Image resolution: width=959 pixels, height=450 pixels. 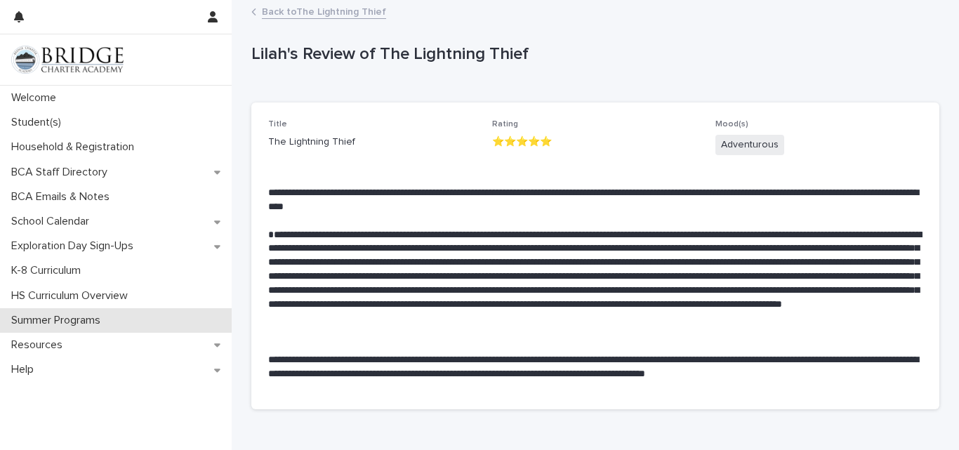 What do you see at coordinates (750, 145) in the screenshot?
I see `span: Adventurous` at bounding box center [750, 145].